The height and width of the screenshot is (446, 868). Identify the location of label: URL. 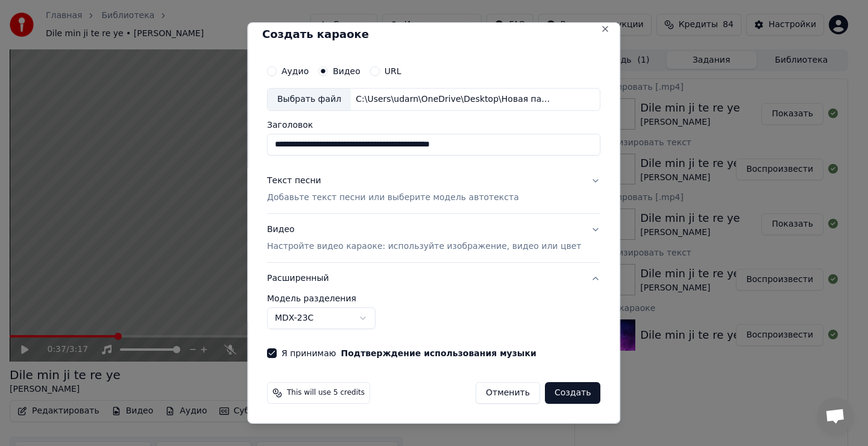
(393, 71).